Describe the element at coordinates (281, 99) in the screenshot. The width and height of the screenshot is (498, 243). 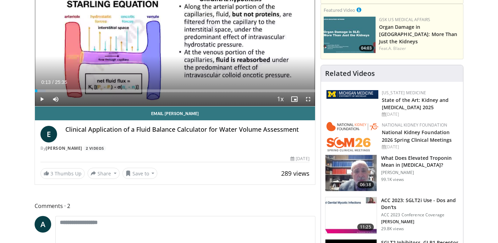
I see `button: Playback Rate` at that location.